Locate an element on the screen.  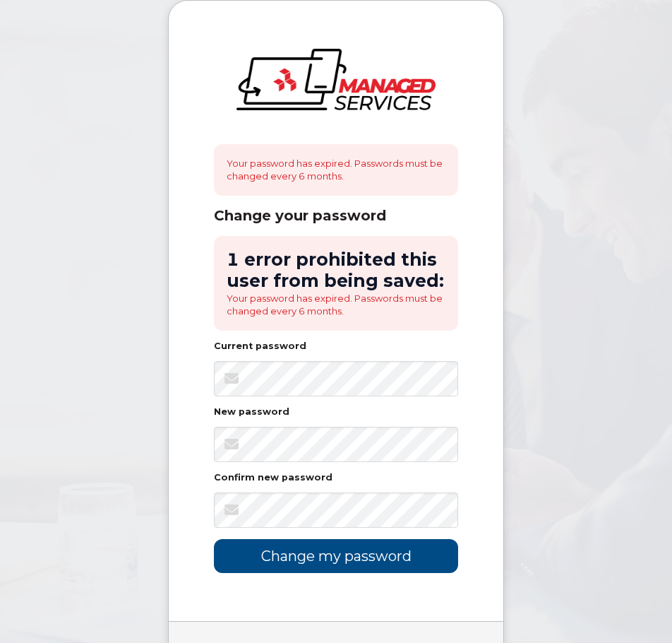
label: Confirm new password is located at coordinates (274, 478).